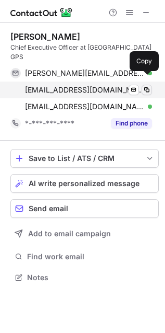 This screenshot has height=333, width=165. I want to click on button: Send email, so click(85, 208).